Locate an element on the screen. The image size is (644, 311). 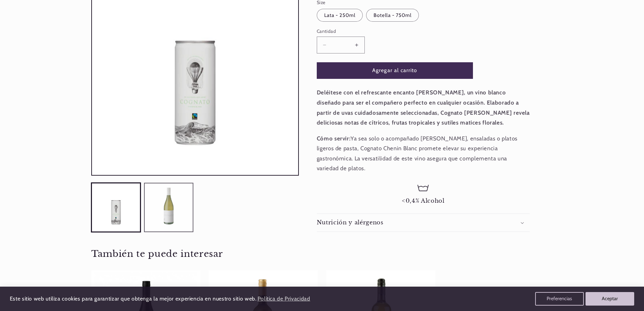
a: Política de Privacidad (opens in a new tab) is located at coordinates (284, 299).